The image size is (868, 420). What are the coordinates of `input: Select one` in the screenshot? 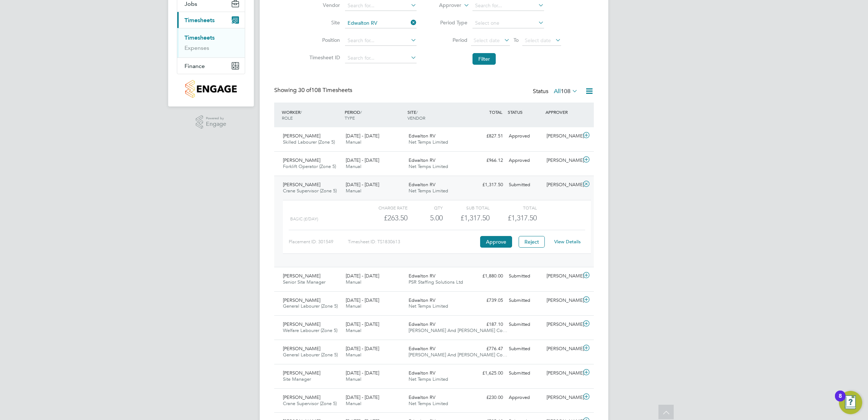 It's located at (508, 23).